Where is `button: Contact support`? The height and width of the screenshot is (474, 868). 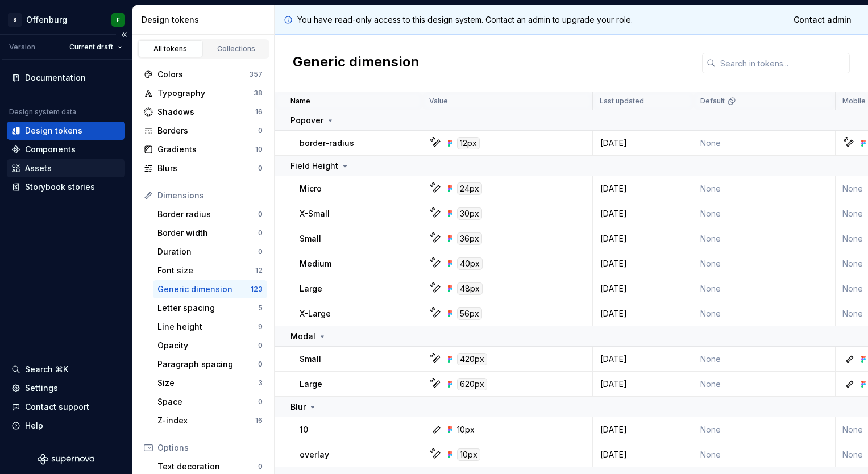 button: Contact support is located at coordinates (66, 407).